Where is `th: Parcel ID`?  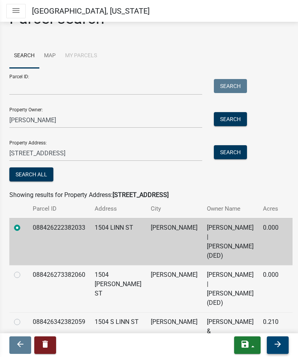
th: Parcel ID is located at coordinates (59, 209).